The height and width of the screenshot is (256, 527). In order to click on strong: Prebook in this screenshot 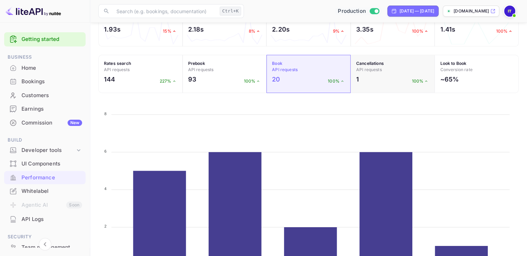, I will do `click(196, 63)`.